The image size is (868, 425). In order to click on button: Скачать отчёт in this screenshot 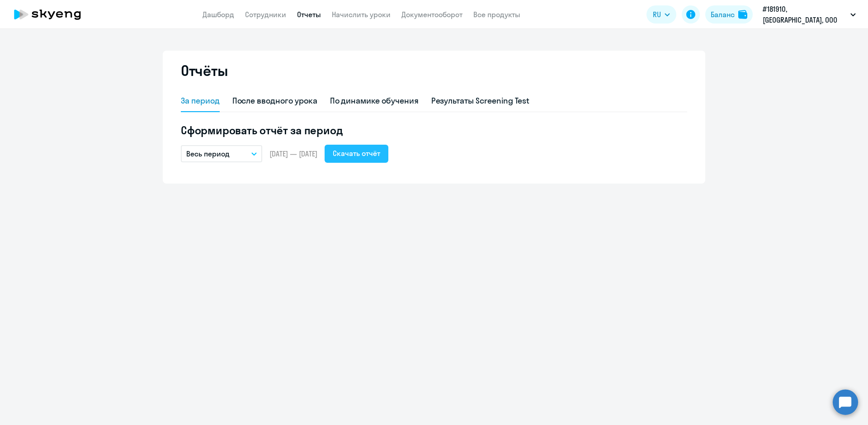, I will do `click(356, 154)`.